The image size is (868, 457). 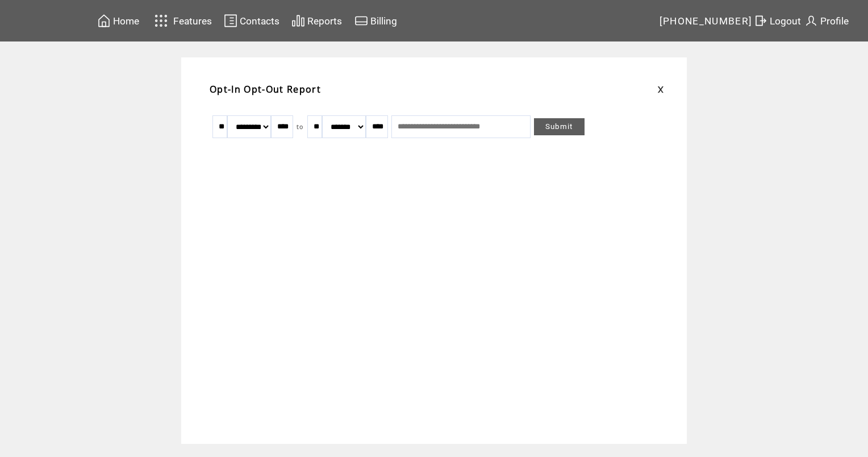 I want to click on img: profile.svg, so click(x=812, y=20).